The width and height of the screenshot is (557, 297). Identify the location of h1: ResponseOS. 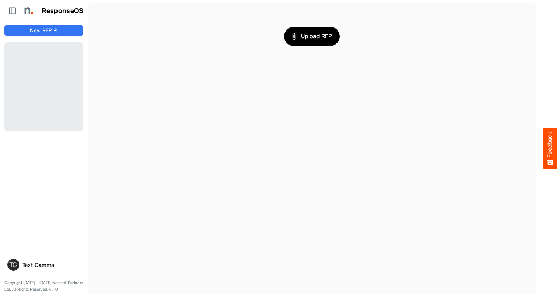
(63, 11).